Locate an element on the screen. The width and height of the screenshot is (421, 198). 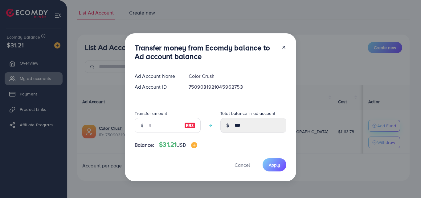
span: Apply is located at coordinates (274, 165).